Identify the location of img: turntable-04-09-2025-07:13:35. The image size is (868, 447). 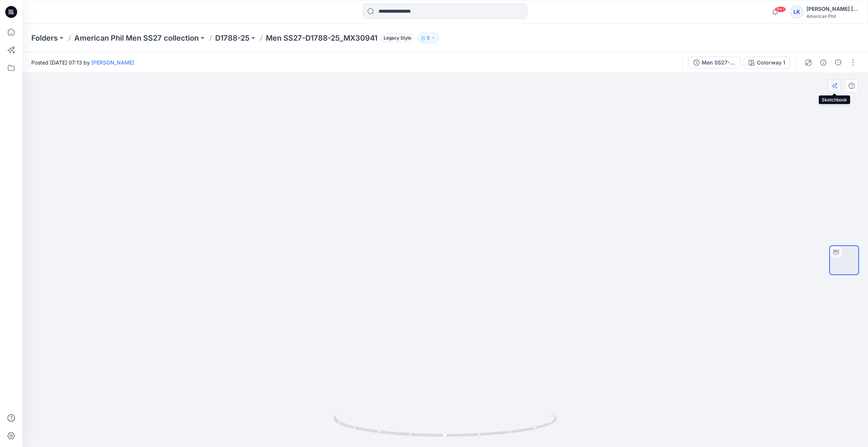
(844, 260).